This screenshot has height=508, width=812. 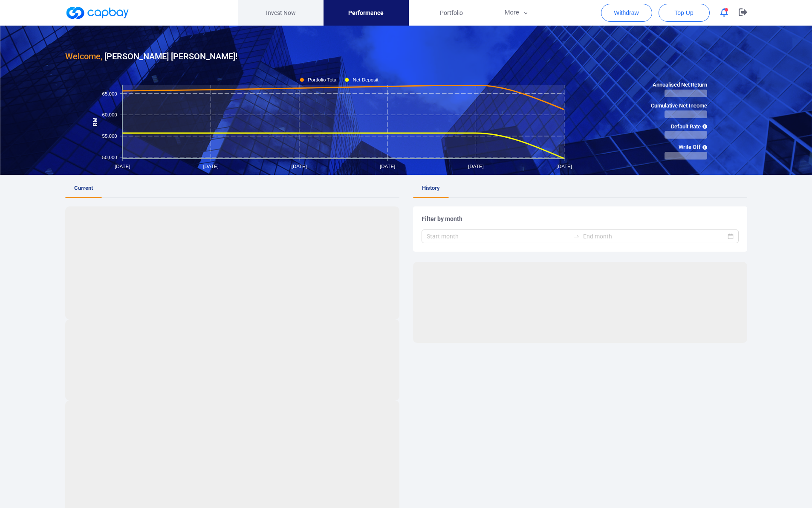 I want to click on button: Withdraw, so click(x=627, y=13).